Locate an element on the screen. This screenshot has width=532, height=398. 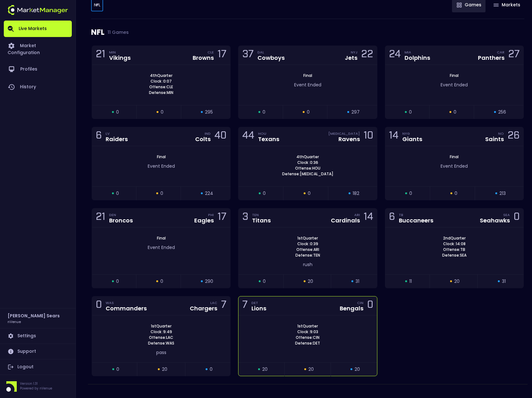
span: Offense: LAC is located at coordinates (161, 338).